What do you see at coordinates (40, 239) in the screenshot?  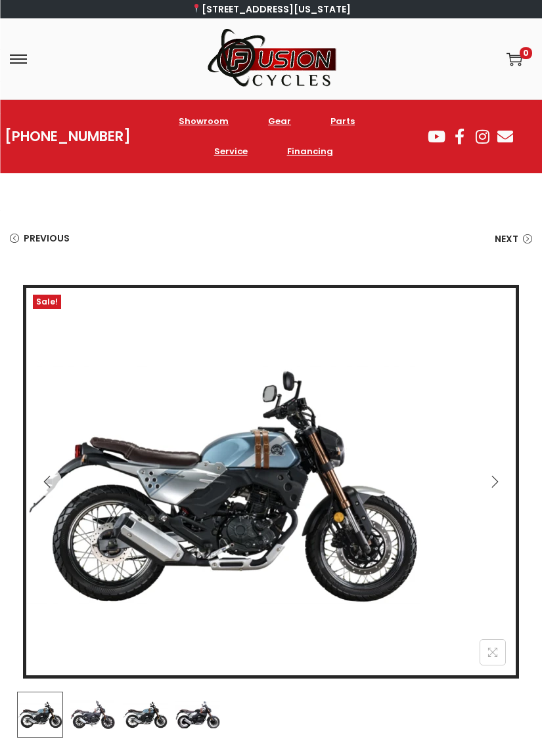 I see `a: Previous` at bounding box center [40, 239].